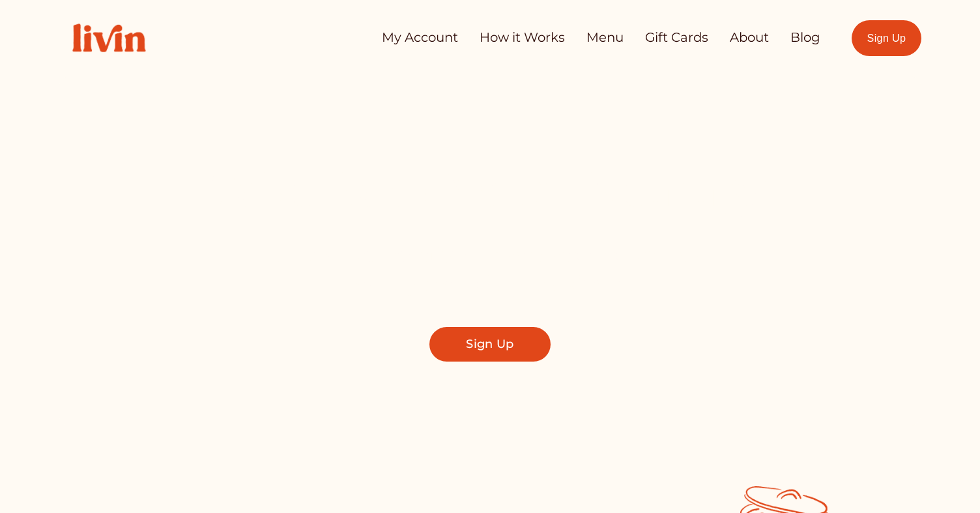 This screenshot has width=980, height=513. What do you see at coordinates (490, 188) in the screenshot?
I see `span: Take Back Your Evenings` at bounding box center [490, 188].